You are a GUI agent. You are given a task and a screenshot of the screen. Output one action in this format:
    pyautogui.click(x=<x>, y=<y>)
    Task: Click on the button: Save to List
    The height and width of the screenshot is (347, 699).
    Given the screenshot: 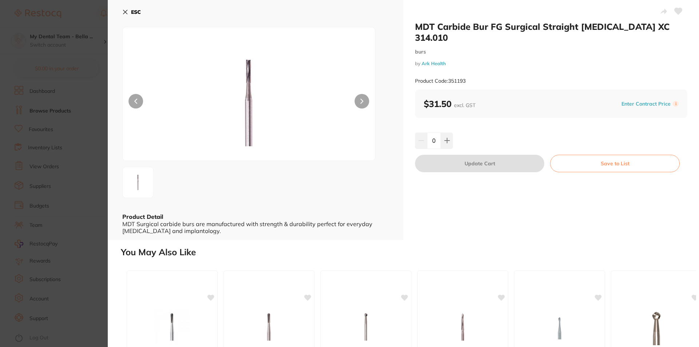 What is the action you would take?
    pyautogui.click(x=615, y=164)
    